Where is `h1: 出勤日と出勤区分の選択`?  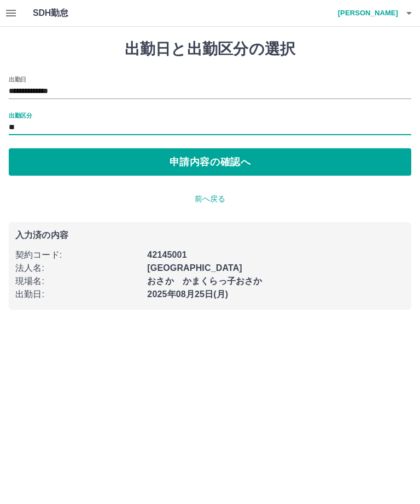 h1: 出勤日と出勤区分の選択 is located at coordinates (210, 49).